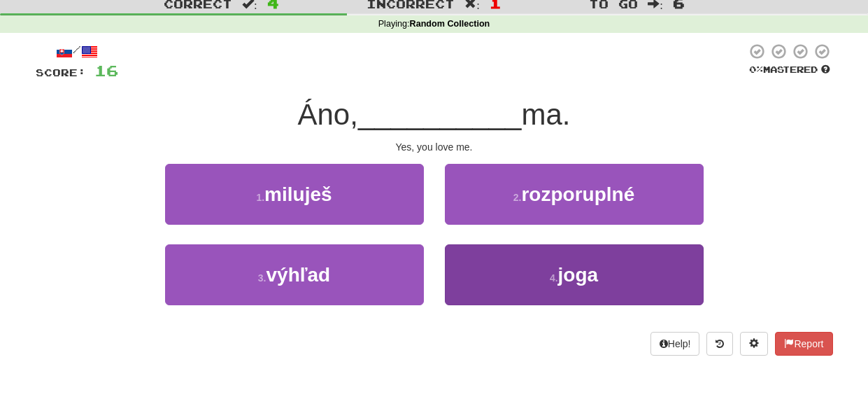 Image resolution: width=868 pixels, height=404 pixels. Describe the element at coordinates (294, 194) in the screenshot. I see `button: 1.miluješ` at that location.